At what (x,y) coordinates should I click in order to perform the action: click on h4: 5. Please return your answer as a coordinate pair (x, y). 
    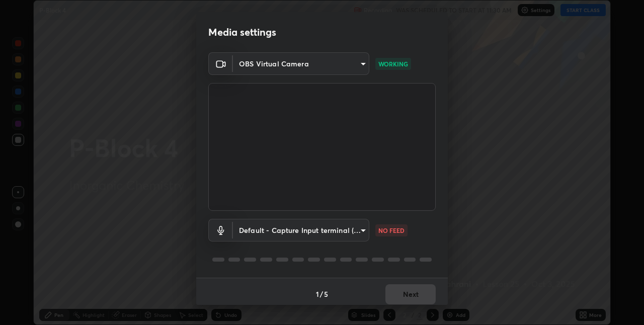
    Looking at the image, I should click on (326, 294).